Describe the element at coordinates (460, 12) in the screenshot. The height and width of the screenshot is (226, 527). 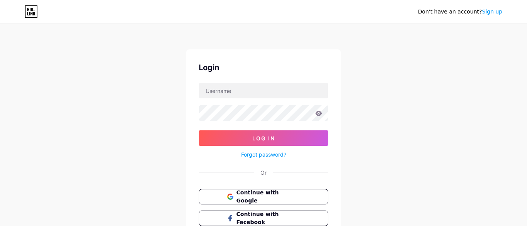
I see `div: Don't have an account?` at that location.